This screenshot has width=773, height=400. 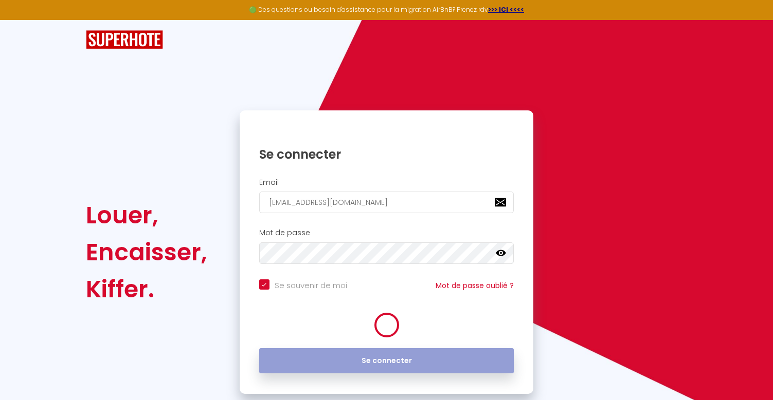 What do you see at coordinates (146, 252) in the screenshot?
I see `div: Encaisser,` at bounding box center [146, 252].